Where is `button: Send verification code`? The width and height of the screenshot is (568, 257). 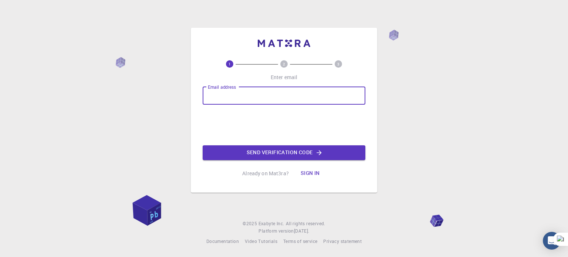
button: Send verification code is located at coordinates (284, 153).